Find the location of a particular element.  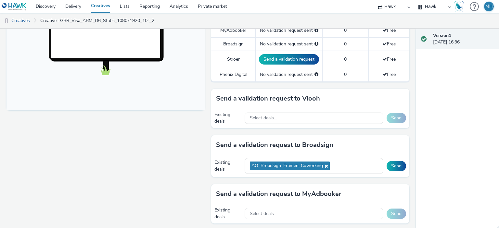

h3: Send a validation request to Viooh is located at coordinates (268, 99).